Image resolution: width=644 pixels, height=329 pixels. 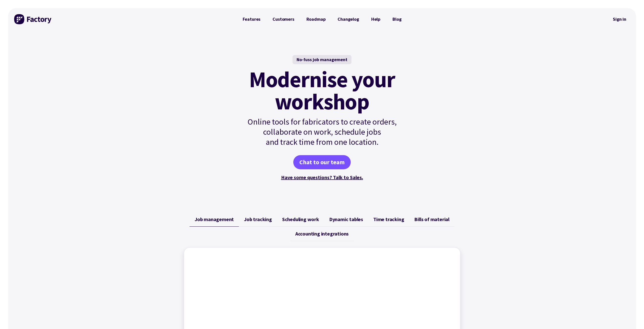 What do you see at coordinates (322, 162) in the screenshot?
I see `a: Chat to our team` at bounding box center [322, 162].